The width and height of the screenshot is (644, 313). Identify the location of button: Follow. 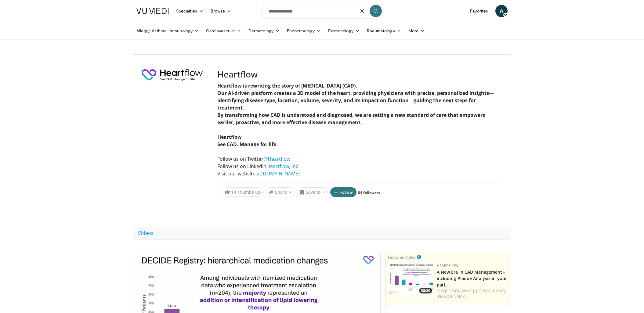
(344, 192).